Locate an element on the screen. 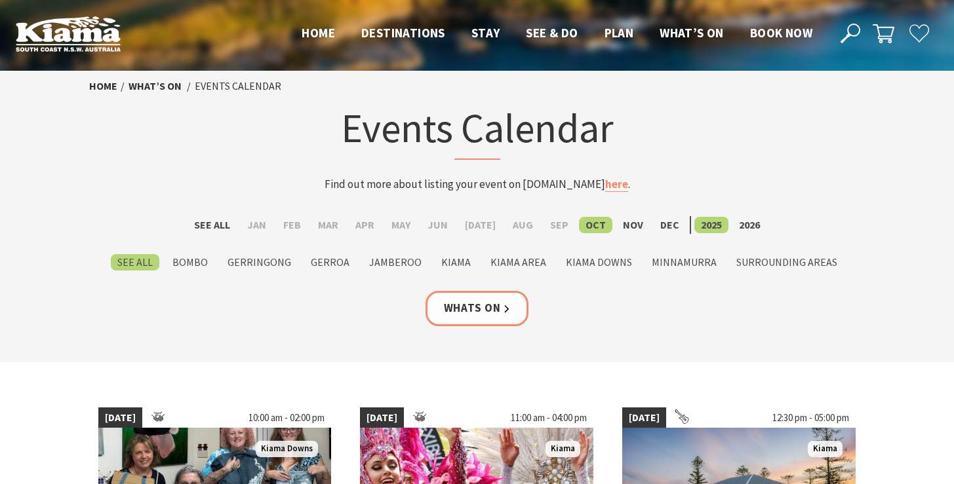 This screenshot has width=954, height=484. label: 2026 is located at coordinates (749, 225).